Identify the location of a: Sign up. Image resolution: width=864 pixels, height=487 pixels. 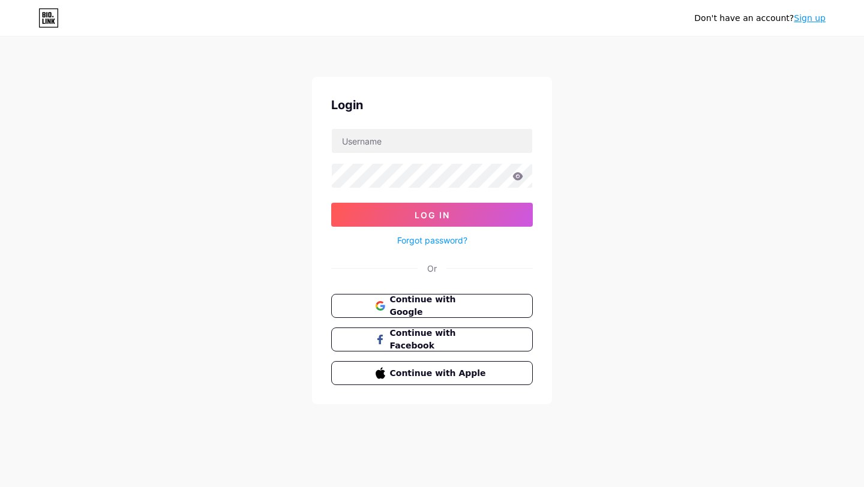
(809, 18).